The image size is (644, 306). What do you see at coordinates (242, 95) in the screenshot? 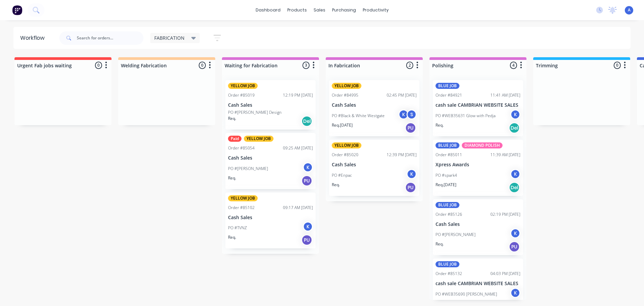
I see `div: Order #85019` at bounding box center [242, 95].